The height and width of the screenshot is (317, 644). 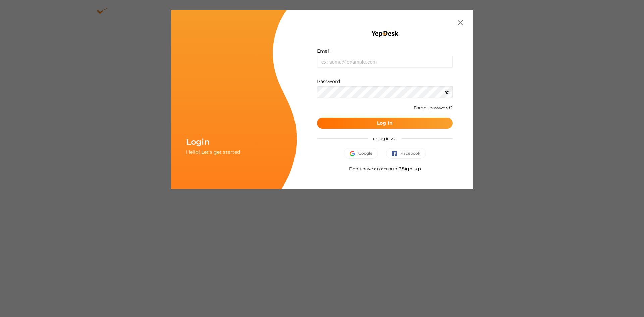 What do you see at coordinates (361, 153) in the screenshot?
I see `button: Google` at bounding box center [361, 153].